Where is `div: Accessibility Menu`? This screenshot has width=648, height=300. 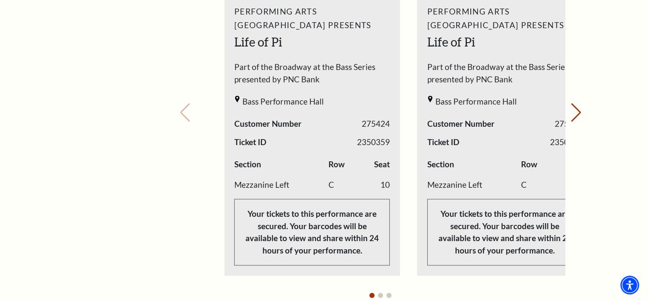 div: Accessibility Menu is located at coordinates (630, 285).